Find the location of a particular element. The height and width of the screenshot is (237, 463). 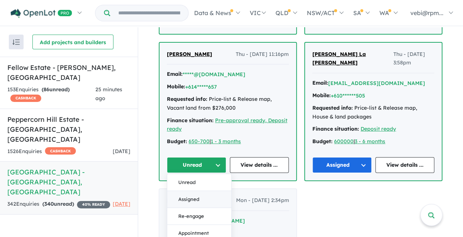

u: 650-700 is located at coordinates (199, 141).